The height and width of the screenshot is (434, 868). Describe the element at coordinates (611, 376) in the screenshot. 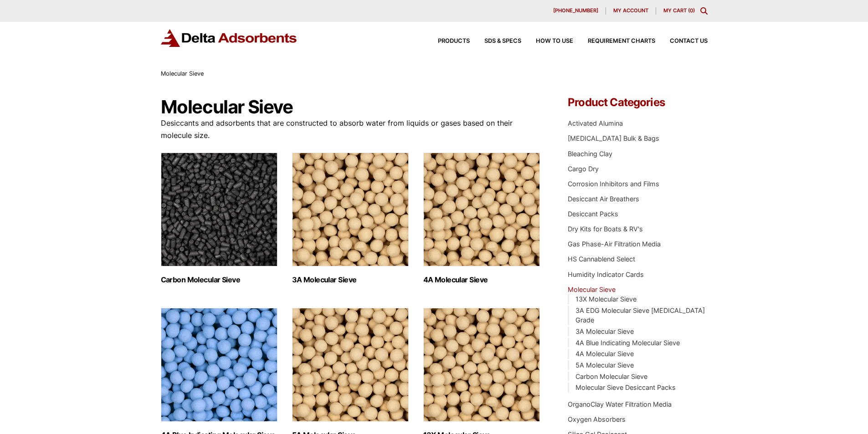

I see `a: Carbon Molecular Sieve` at that location.